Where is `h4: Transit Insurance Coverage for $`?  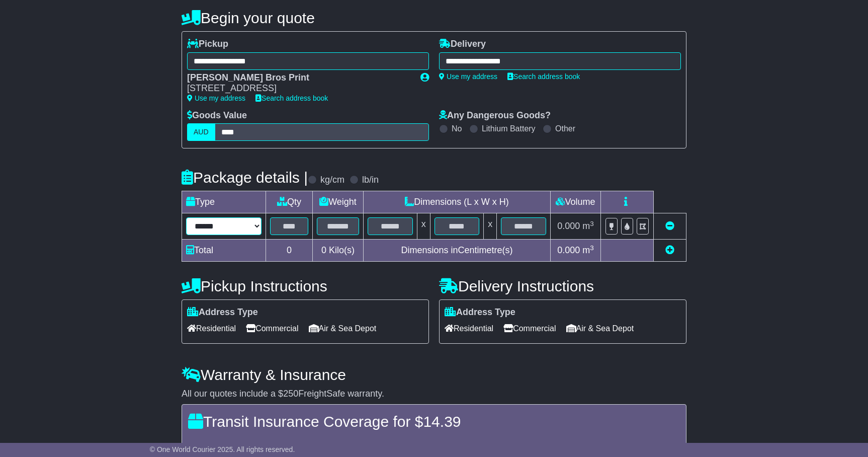 h4: Transit Insurance Coverage for $ is located at coordinates (434, 421).